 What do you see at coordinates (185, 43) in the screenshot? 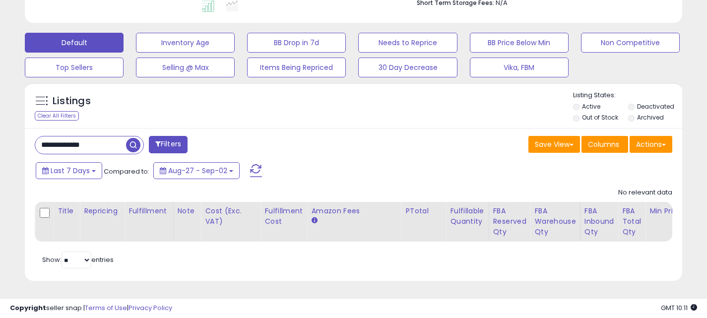
I see `button: Inventory Age` at bounding box center [185, 43].